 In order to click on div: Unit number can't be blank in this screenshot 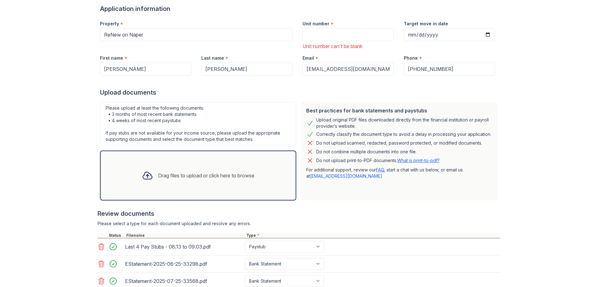, I will do `click(348, 46)`.